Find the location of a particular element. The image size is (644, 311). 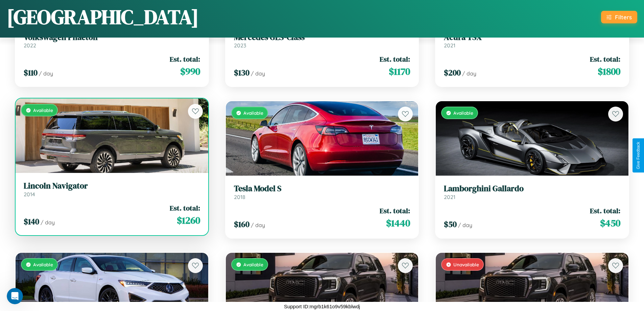

span: $ 200 is located at coordinates (452, 72).